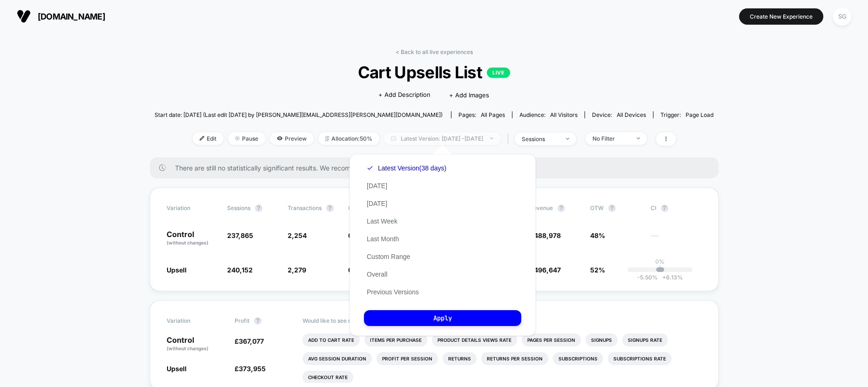 Image resolution: width=868 pixels, height=387 pixels. I want to click on span: 48%, so click(597, 235).